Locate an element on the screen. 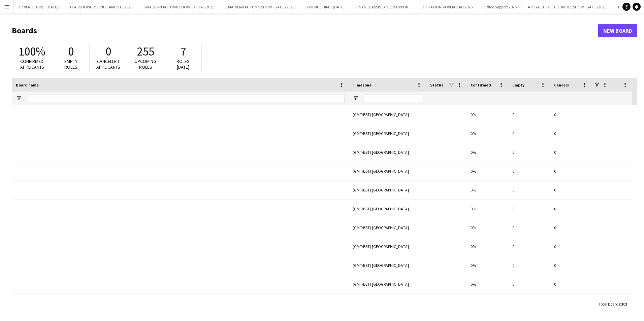 The image size is (644, 321). h1: Boards is located at coordinates (305, 31).